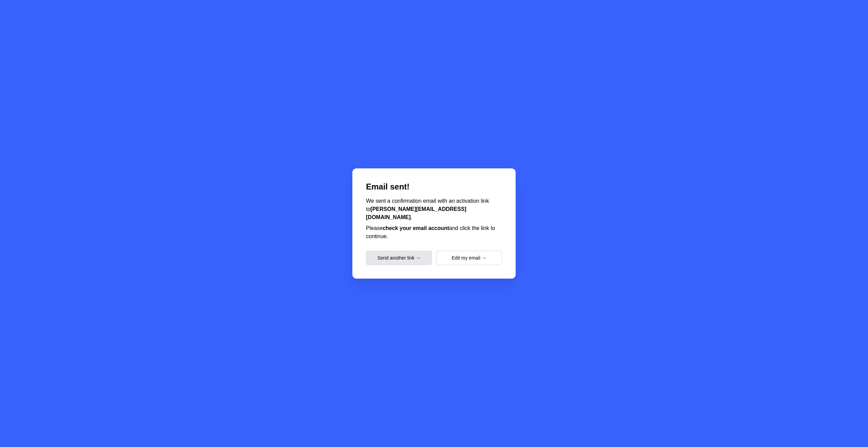  What do you see at coordinates (399, 258) in the screenshot?
I see `button: Send another link →` at bounding box center [399, 258].